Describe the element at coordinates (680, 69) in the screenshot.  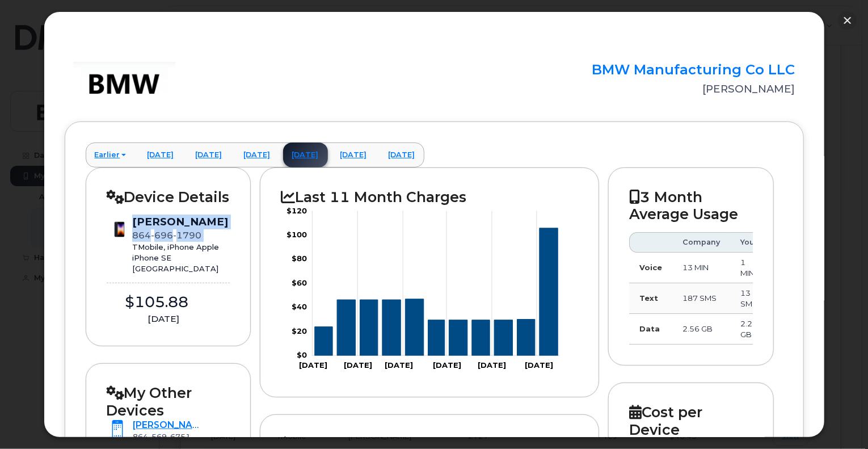
I see `h2: BMW Manufacturing Co LLC` at that location.